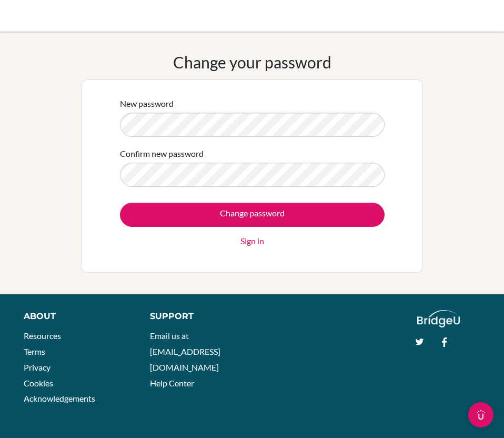  Describe the element at coordinates (37, 367) in the screenshot. I see `a: Privacy` at that location.